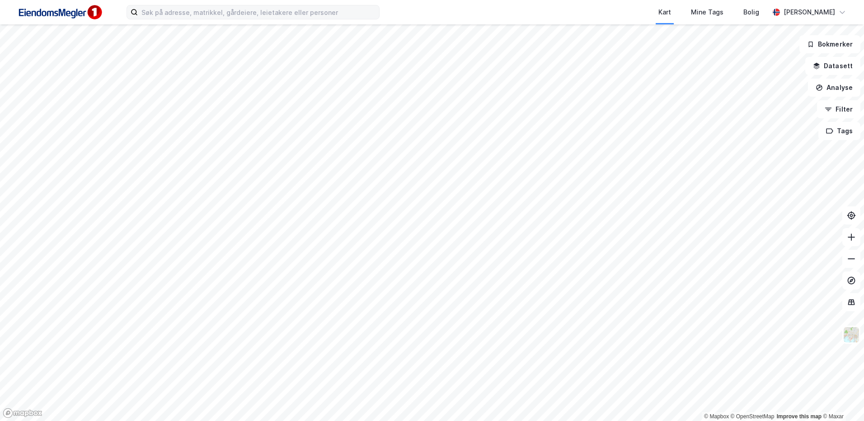 This screenshot has width=864, height=421. Describe the element at coordinates (258, 12) in the screenshot. I see `input: Søk på adresse, matrikkel, gårdeiere, leietakere eller personer` at that location.